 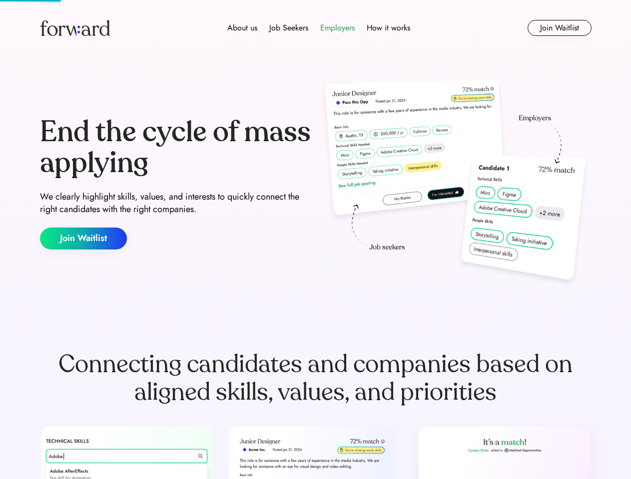 What do you see at coordinates (316, 379) in the screenshot?
I see `div: Connecting candidates and companies based on aligned skills, values, and priorities` at bounding box center [316, 379].